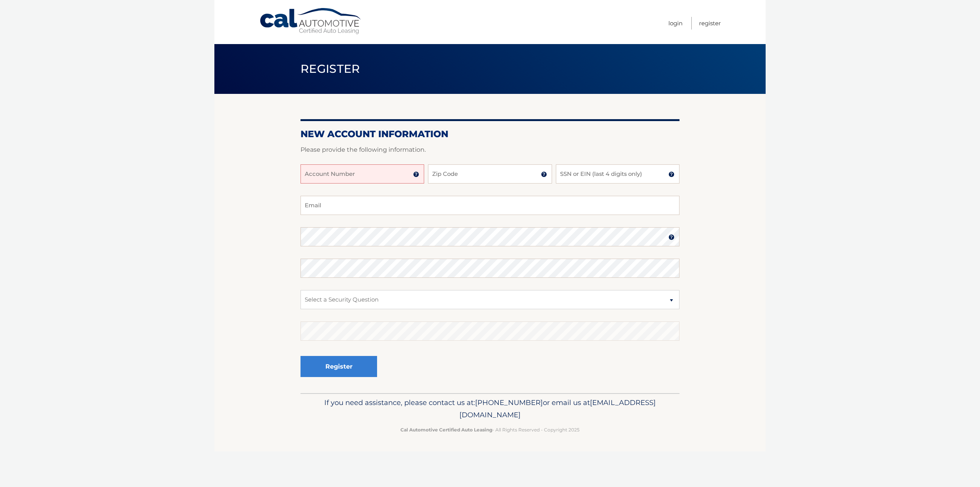 The height and width of the screenshot is (487, 980). Describe the element at coordinates (490, 150) in the screenshot. I see `p: Please provide the following information.` at that location.